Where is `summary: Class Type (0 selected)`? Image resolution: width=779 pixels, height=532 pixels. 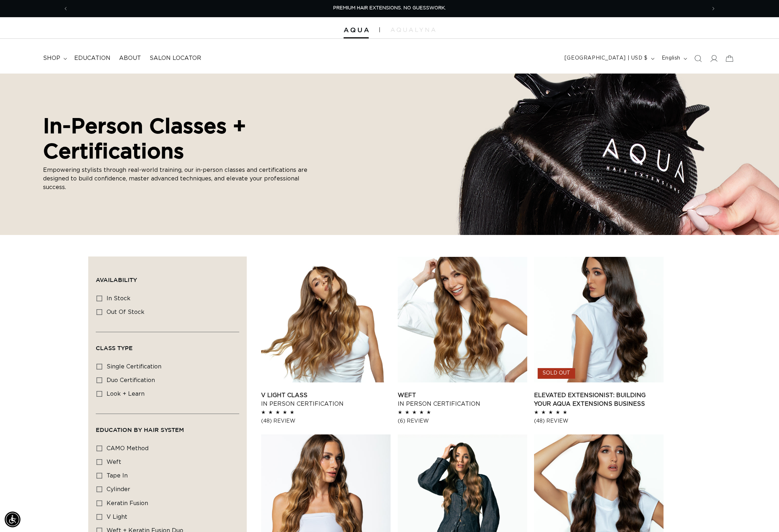
summary: Class Type (0 selected) is located at coordinates (168, 345).